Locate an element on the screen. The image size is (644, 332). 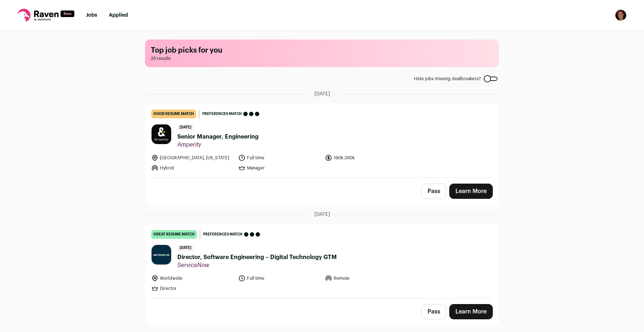
li: Remote is located at coordinates (366, 278).